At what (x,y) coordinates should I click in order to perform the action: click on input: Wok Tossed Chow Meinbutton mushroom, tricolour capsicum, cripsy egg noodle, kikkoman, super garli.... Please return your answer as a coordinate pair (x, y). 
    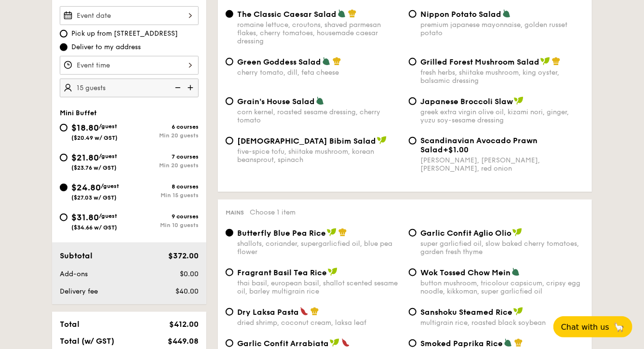
    Looking at the image, I should click on (412, 273).